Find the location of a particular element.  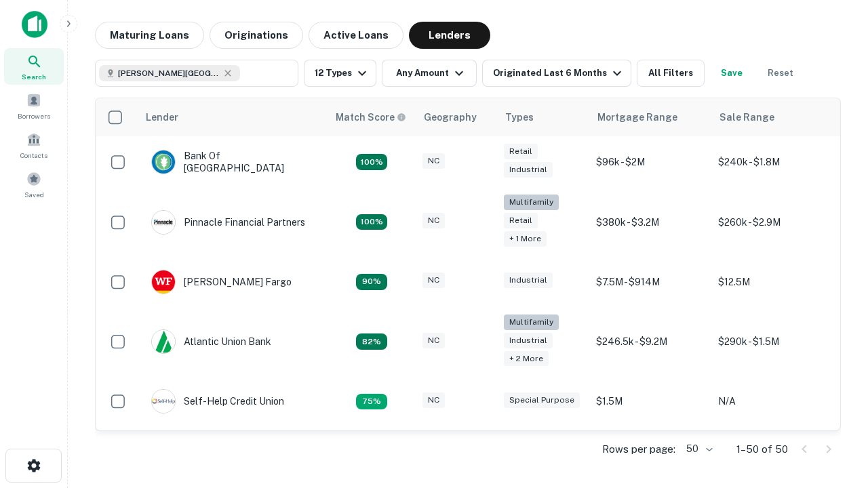

div: Matching Properties: 14, hasApolloMatch: undefined is located at coordinates (371, 162).